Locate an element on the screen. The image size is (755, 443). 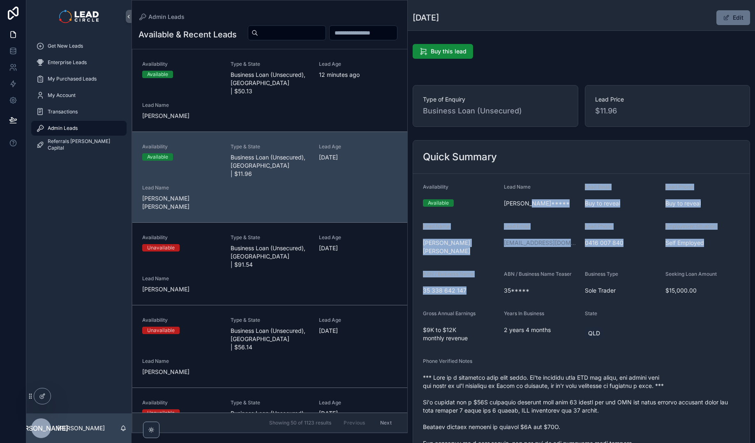
span: Lead Price is located at coordinates (668, 99).